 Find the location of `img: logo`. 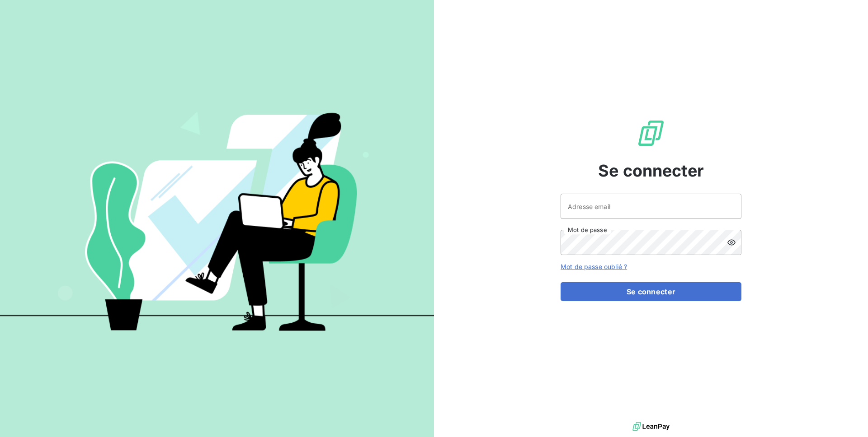

img: logo is located at coordinates (651, 427).